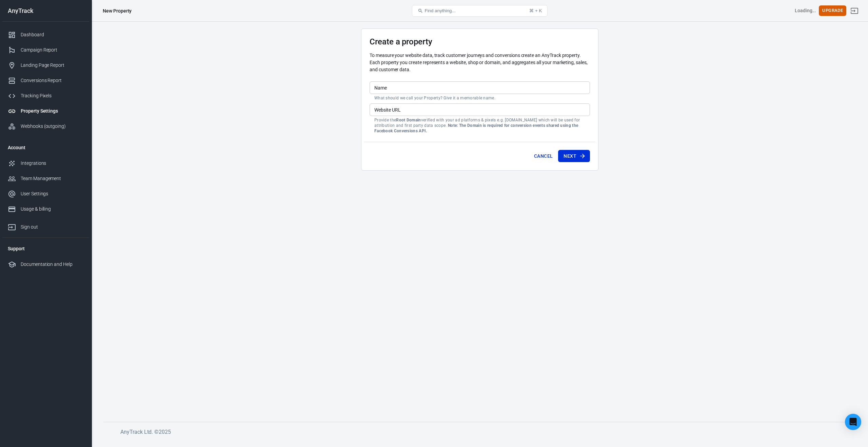 This screenshot has width=868, height=447. I want to click on a: Team Management, so click(46, 179).